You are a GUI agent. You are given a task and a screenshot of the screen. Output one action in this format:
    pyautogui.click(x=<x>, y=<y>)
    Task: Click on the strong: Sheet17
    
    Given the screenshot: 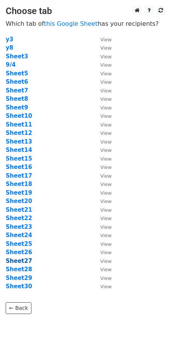 What is the action you would take?
    pyautogui.click(x=19, y=176)
    